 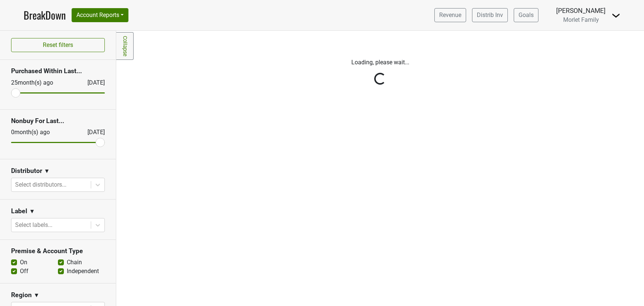 What do you see at coordinates (616, 15) in the screenshot?
I see `img: Dropdown Menu` at bounding box center [616, 15].